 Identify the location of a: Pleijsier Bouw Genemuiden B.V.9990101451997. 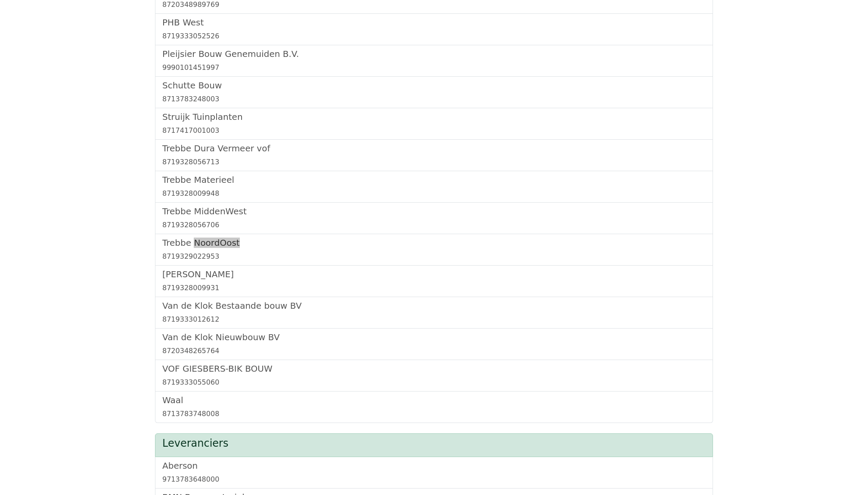
(434, 61).